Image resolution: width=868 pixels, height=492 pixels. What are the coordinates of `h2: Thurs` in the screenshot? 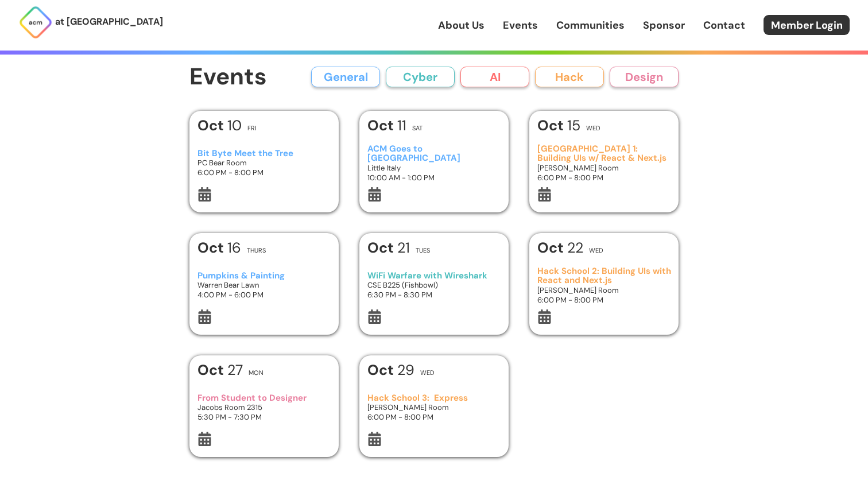 It's located at (256, 250).